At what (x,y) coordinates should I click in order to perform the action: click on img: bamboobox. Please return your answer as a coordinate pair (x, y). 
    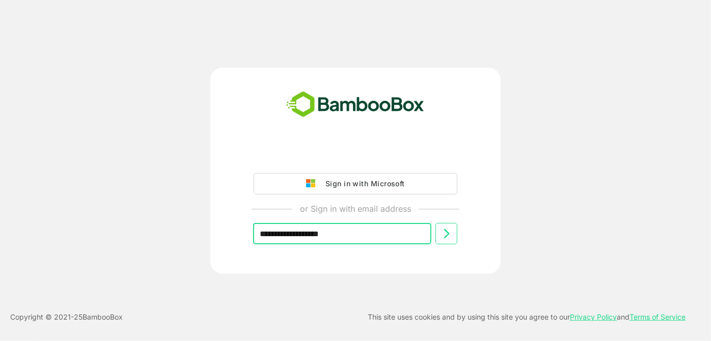
    Looking at the image, I should click on (355, 105).